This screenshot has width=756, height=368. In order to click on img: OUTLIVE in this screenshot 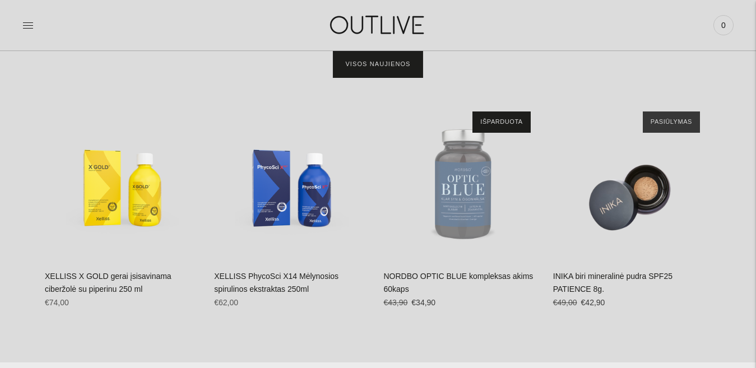, I will do `click(378, 25)`.